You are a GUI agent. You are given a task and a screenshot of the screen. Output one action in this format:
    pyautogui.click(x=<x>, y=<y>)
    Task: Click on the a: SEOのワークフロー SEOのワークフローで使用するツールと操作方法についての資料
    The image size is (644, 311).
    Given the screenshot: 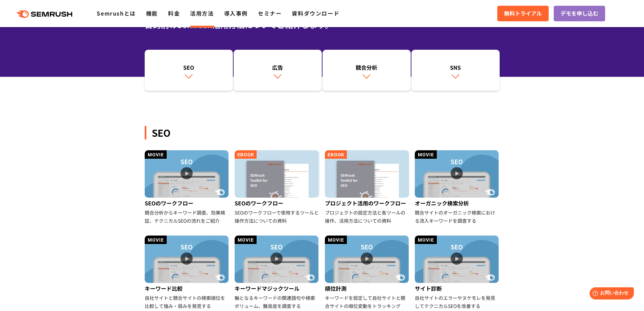 What is the action you would take?
    pyautogui.click(x=277, y=188)
    